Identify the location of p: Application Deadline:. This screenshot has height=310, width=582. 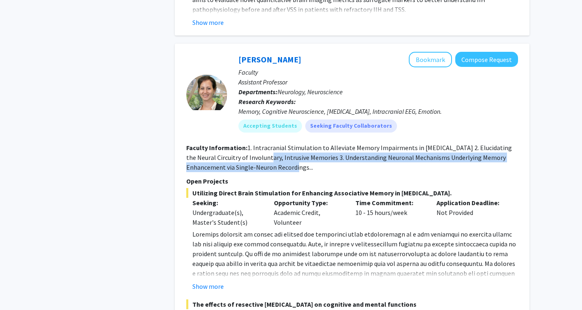
(471, 203).